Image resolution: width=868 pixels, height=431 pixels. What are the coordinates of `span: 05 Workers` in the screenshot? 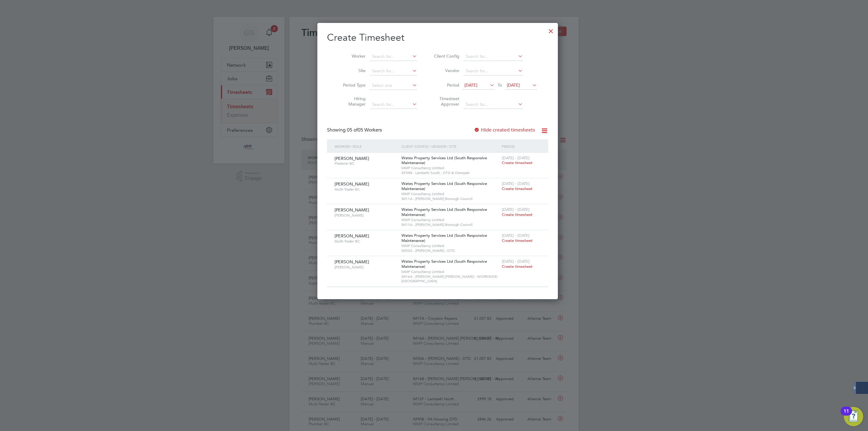 It's located at (364, 130).